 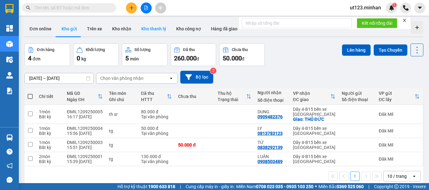 What do you see at coordinates (82, 94) in the screenshot?
I see `div: Mã GD` at bounding box center [82, 94].